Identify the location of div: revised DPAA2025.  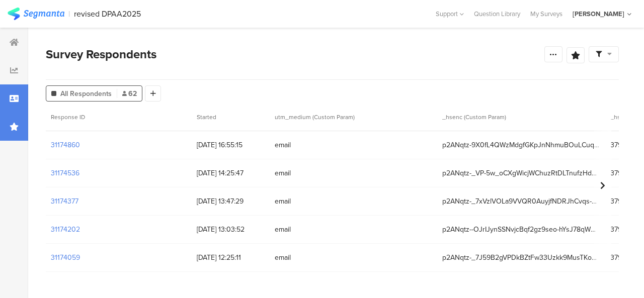
(107, 14).